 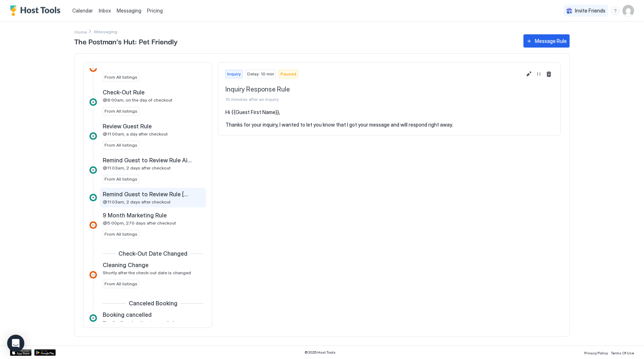 I want to click on span: Shortly after a booking is canceled, so click(x=138, y=322).